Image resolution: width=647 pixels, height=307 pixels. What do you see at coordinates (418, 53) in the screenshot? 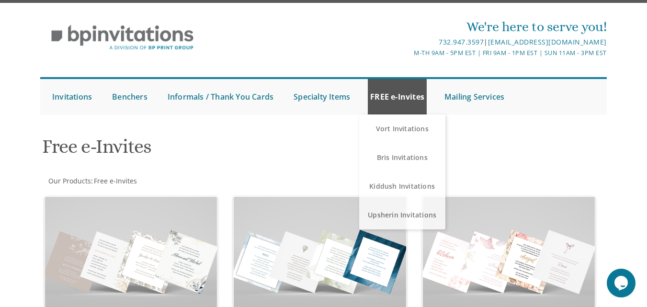
I see `div: M-Th 9am - 5pm EST | Fri 9am - 1pm EST | Sun 11am - 3pm EST` at bounding box center [418, 53].